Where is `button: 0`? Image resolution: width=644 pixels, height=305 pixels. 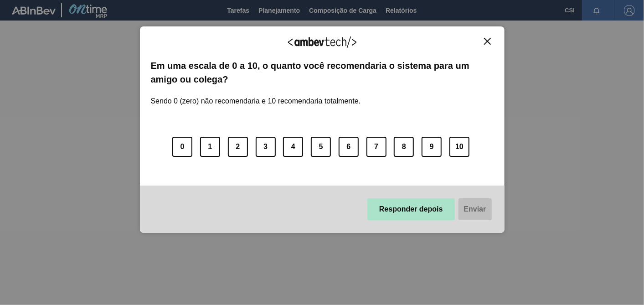
button: 0 is located at coordinates (182, 147).